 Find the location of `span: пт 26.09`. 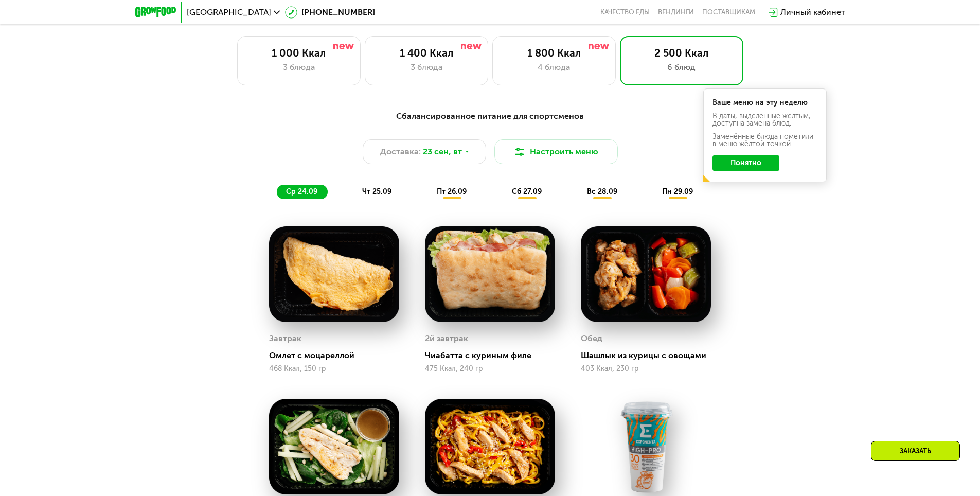

span: пт 26.09 is located at coordinates (452, 191).